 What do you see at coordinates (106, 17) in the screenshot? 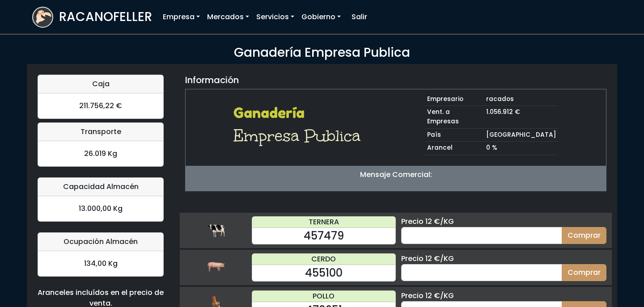
I see `h3: RACANOFELLER` at bounding box center [106, 17].